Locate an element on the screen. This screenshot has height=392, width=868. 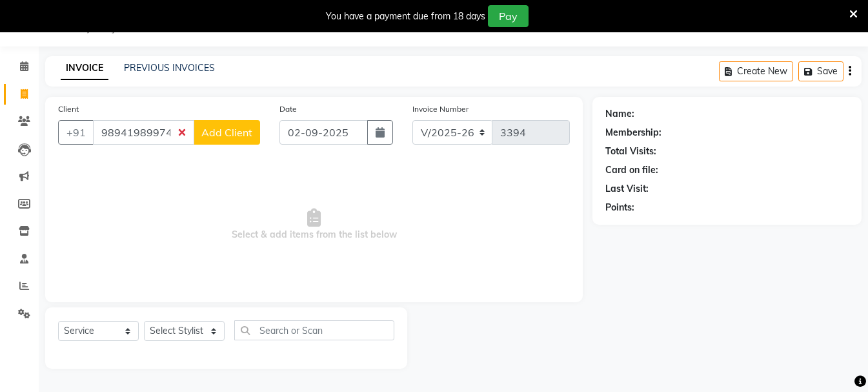
button: Add Client is located at coordinates (226, 133).